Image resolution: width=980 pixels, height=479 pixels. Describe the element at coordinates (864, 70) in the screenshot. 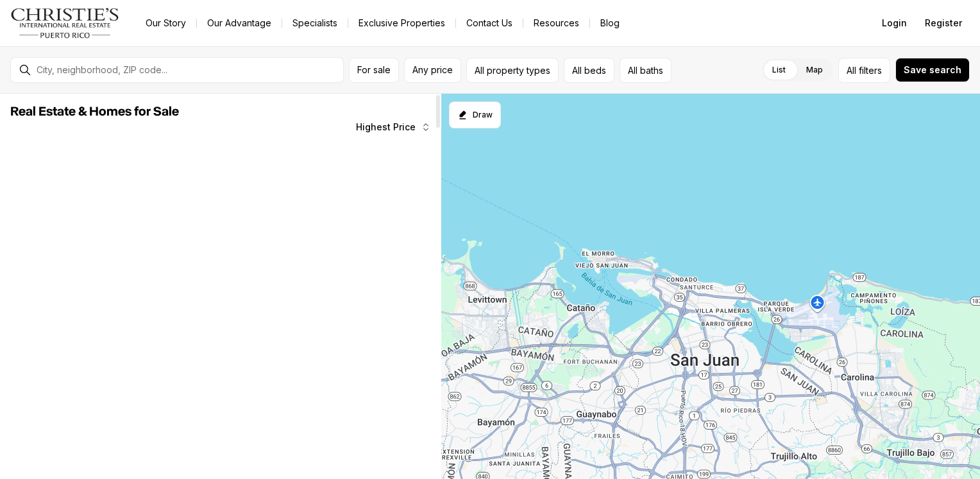

I see `button: Allfilters` at that location.